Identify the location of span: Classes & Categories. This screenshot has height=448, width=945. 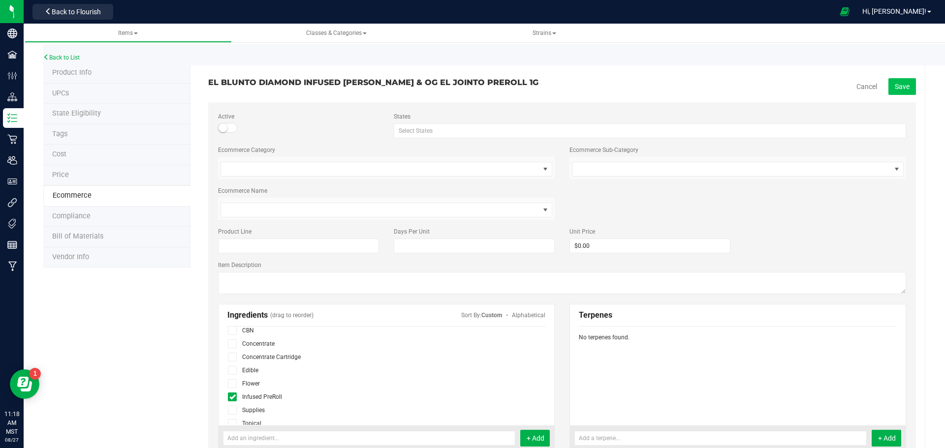
(336, 33).